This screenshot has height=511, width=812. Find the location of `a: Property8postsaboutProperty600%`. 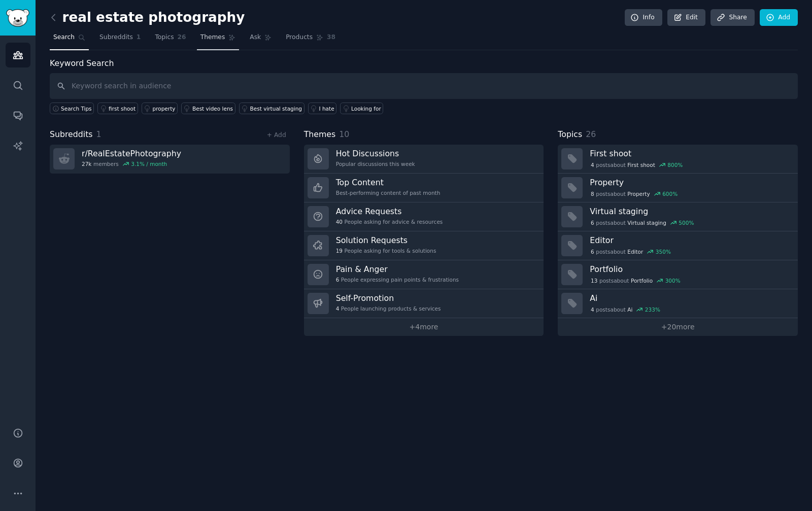

a: Property8postsaboutProperty600% is located at coordinates (677, 188).